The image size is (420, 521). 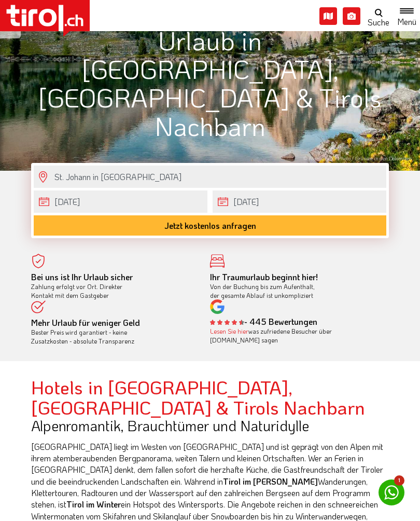 What do you see at coordinates (85, 322) in the screenshot?
I see `b: Mehr Urlaub für weniger Geld` at bounding box center [85, 322].